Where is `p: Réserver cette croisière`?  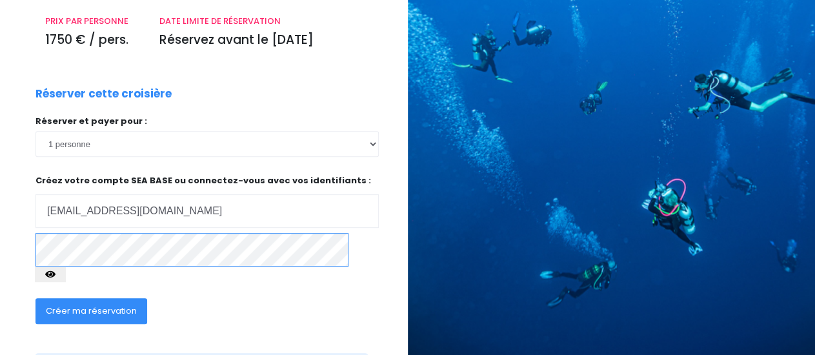
p: Réserver cette croisière is located at coordinates (103, 94).